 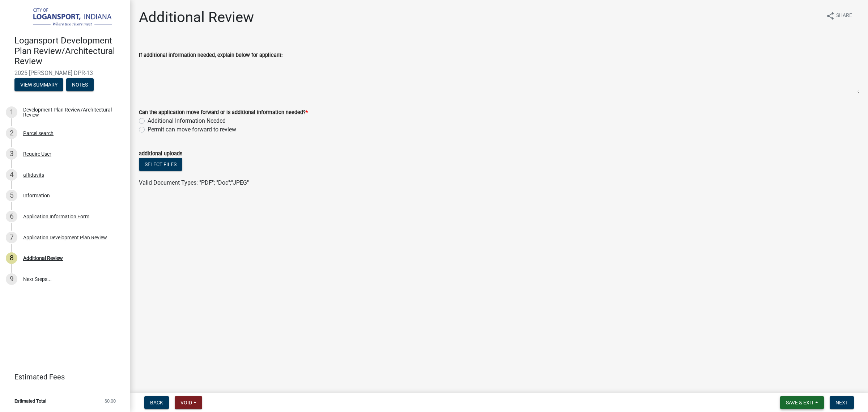 I want to click on div: 9, so click(x=12, y=279).